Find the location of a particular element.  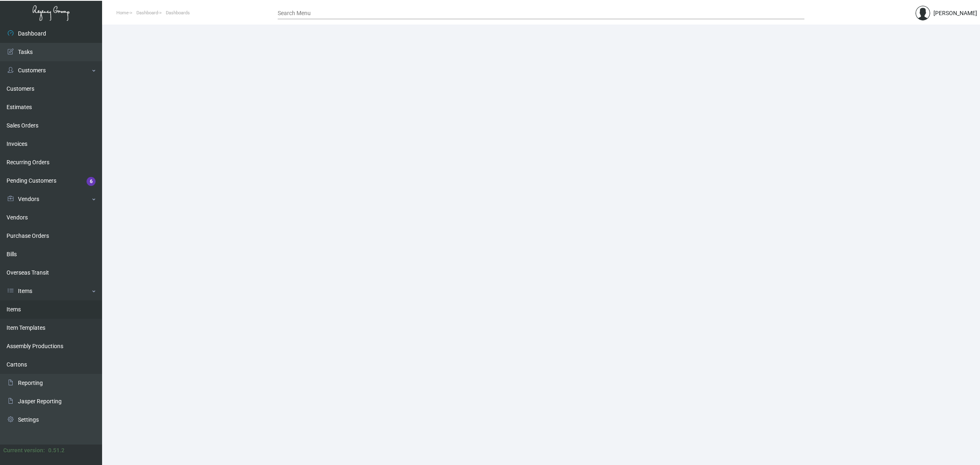

span: Dashboard is located at coordinates (147, 13).